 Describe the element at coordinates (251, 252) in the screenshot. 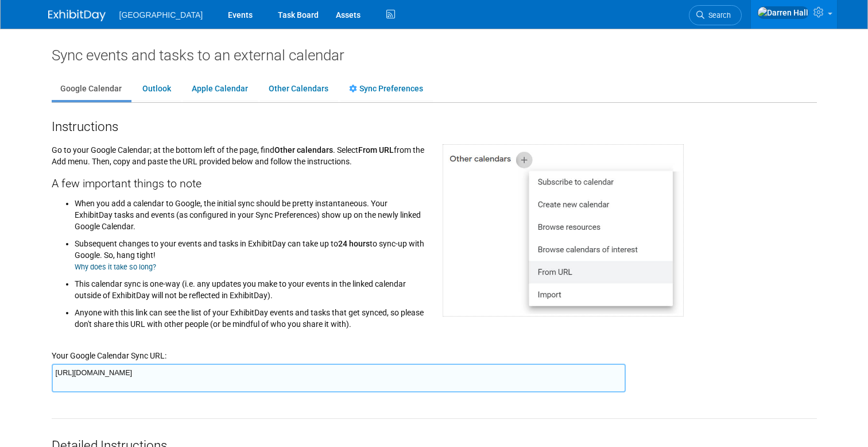

I see `li: Subsequent changes to your events and tasks in ExhibitDay can take up to to sync-up with Google. ...` at that location.